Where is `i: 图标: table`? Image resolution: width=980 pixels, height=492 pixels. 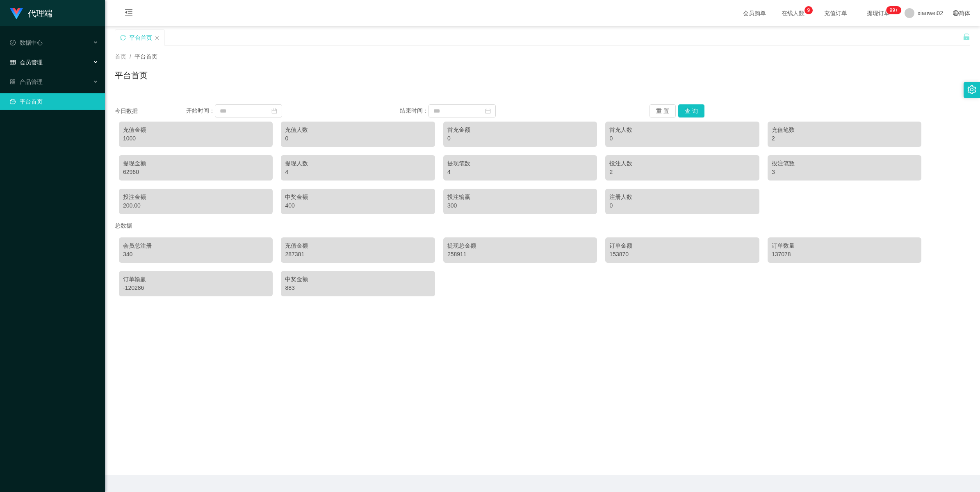
i: 图标: table is located at coordinates (13, 62).